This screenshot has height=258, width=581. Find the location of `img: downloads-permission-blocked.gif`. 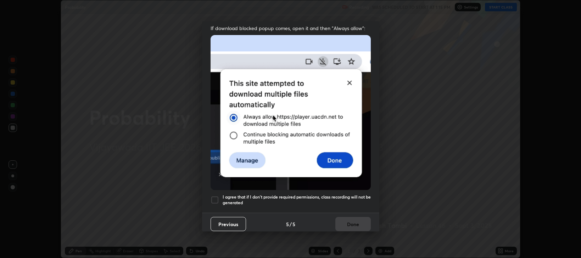

img: downloads-permission-blocked.gif is located at coordinates (291, 112).